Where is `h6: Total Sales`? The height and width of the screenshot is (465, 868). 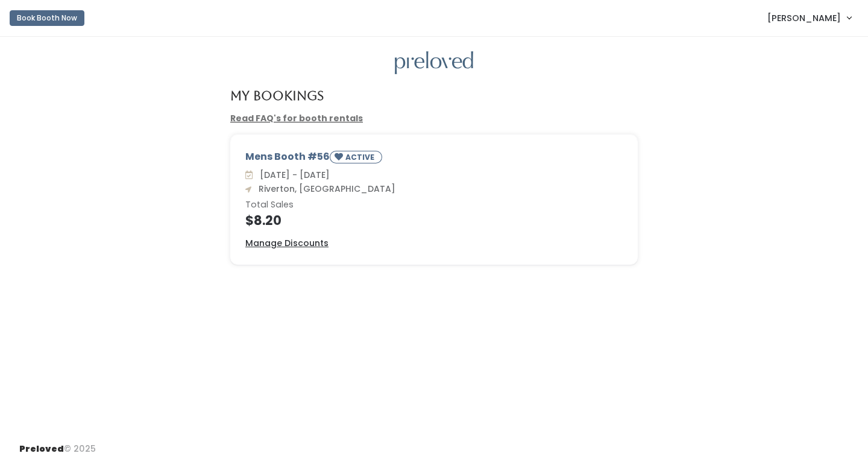
h6: Total Sales is located at coordinates (434, 205).